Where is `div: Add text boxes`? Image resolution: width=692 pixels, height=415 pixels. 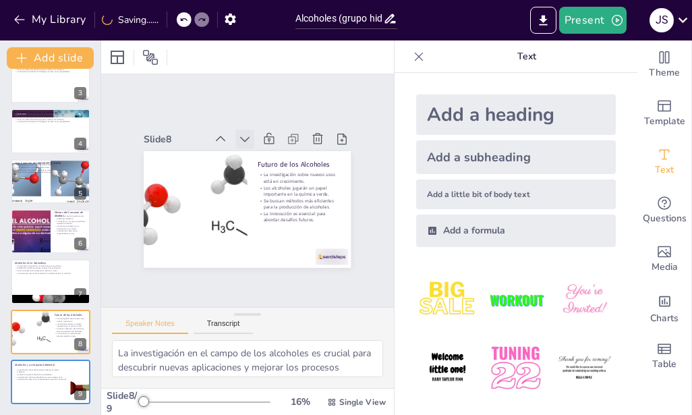
div: Add text boxes is located at coordinates (665, 162).